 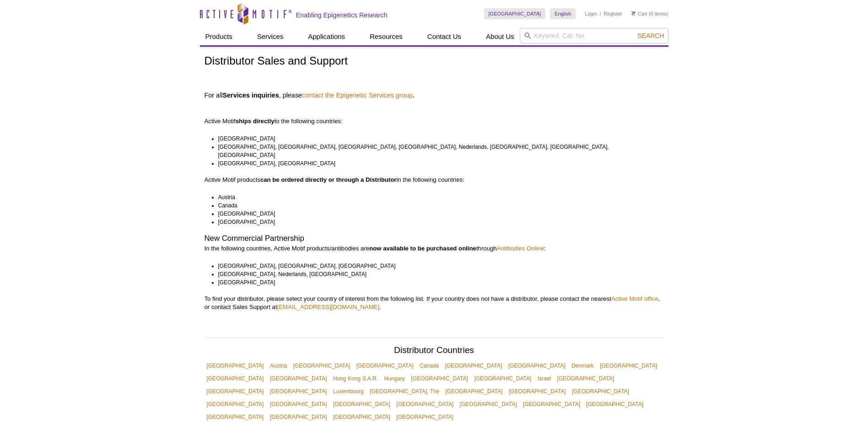 What do you see at coordinates (583, 366) in the screenshot?
I see `a: Denmark` at bounding box center [583, 366].